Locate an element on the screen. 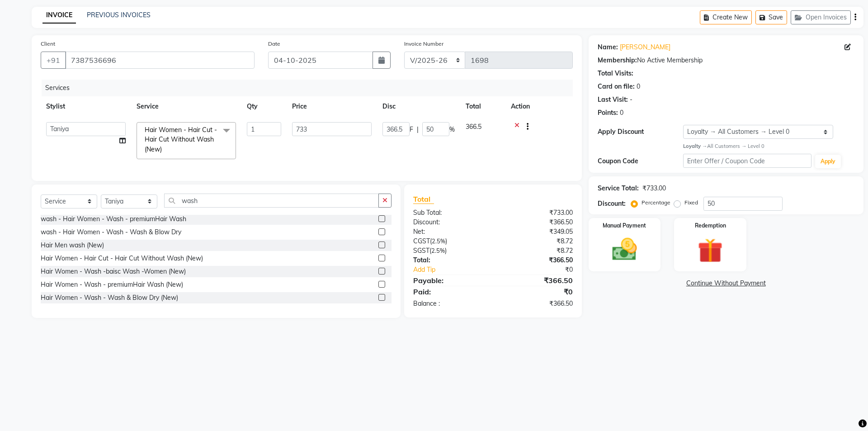 The height and width of the screenshot is (431, 868). a: Continue Without Payment is located at coordinates (726, 283).